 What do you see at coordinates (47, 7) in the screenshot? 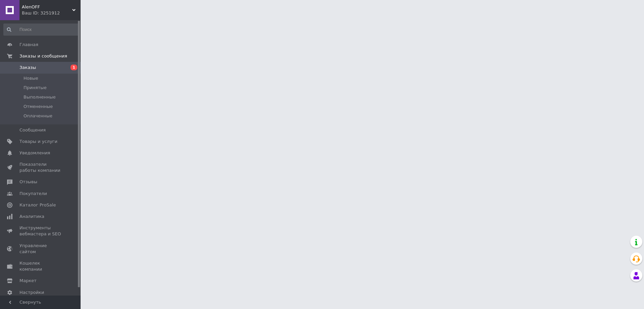
I see `span: AlenOFF` at bounding box center [47, 7].